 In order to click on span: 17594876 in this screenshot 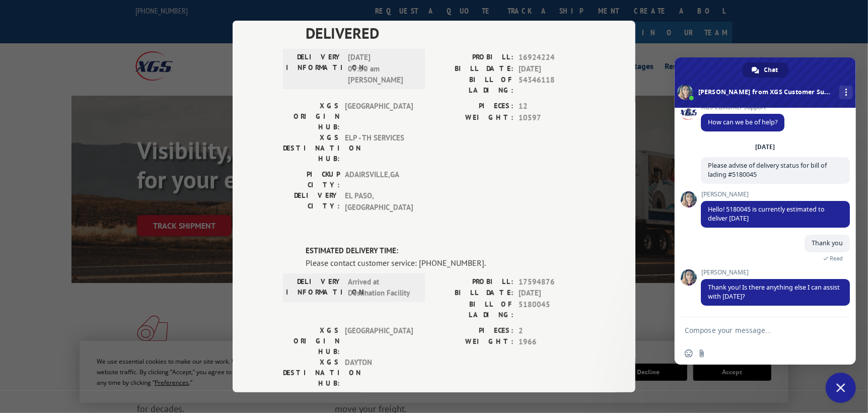, I will do `click(552, 282)`.